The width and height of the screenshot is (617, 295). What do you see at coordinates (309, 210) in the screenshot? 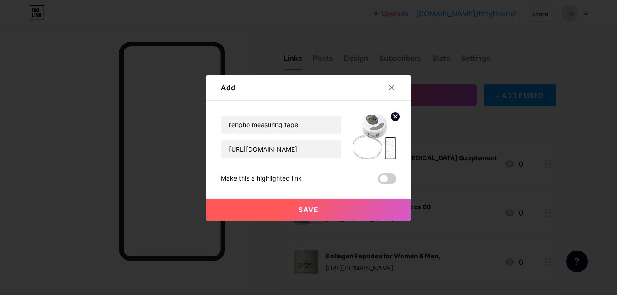
I see `span: Save` at bounding box center [309, 210].